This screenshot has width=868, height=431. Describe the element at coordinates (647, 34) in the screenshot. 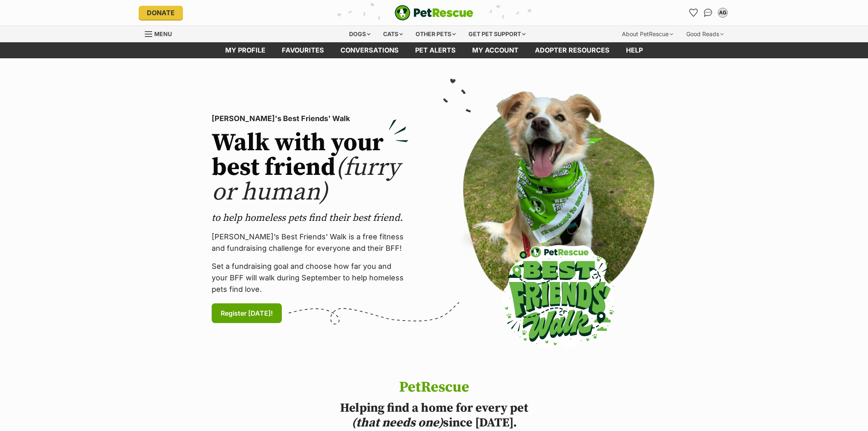

I see `div: About PetRescue` at that location.